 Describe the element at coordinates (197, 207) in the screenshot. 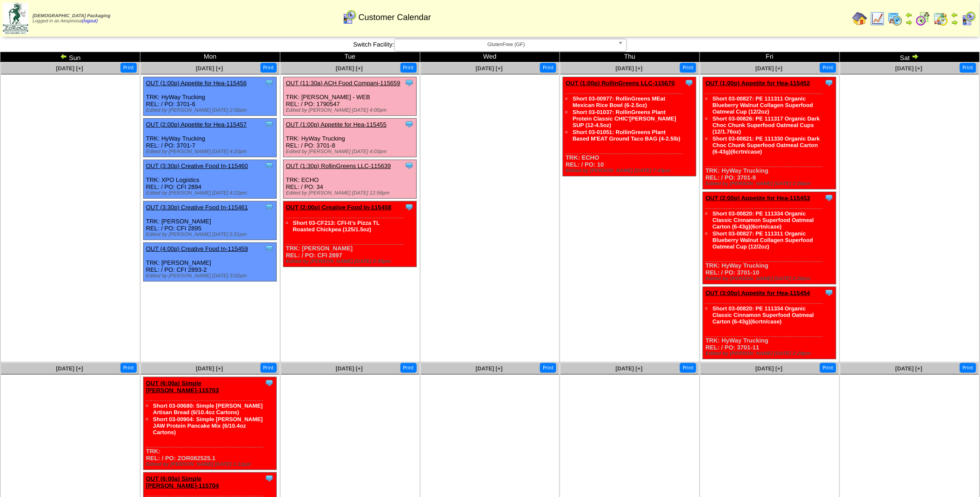

I see `a: OUT (3:30p) Creative Food In-115461` at that location.